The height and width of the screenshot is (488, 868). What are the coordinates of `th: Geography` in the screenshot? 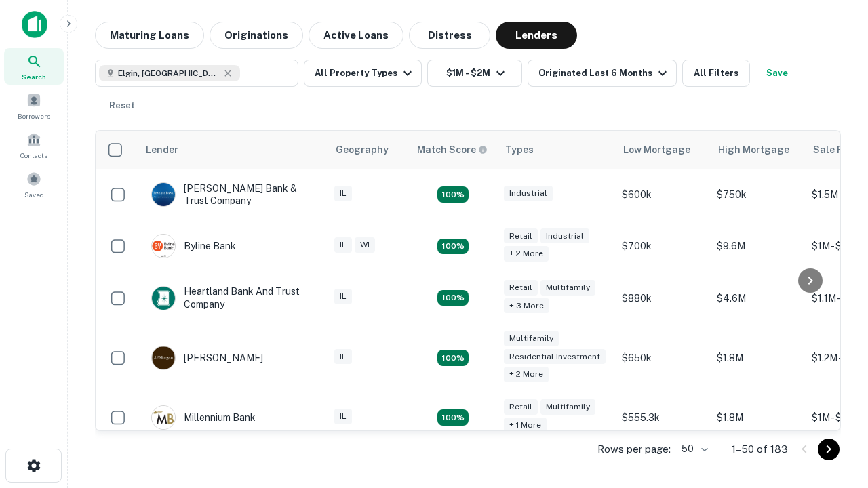 It's located at (368, 150).